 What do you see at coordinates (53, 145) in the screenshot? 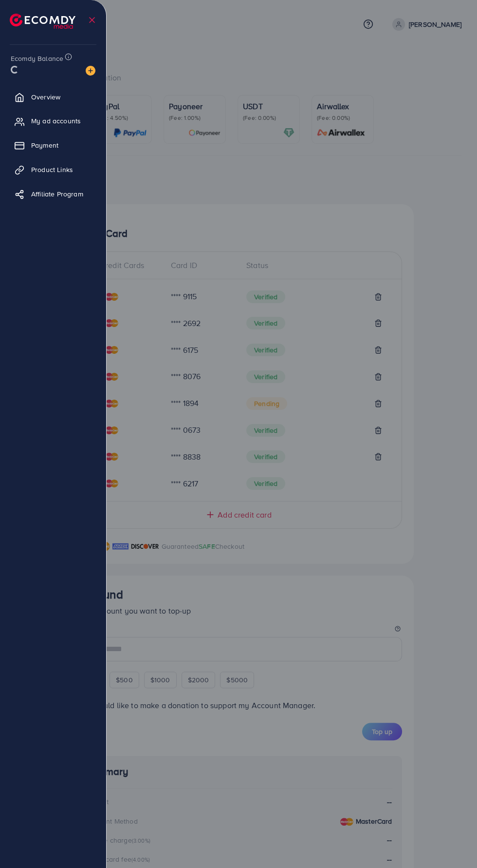
I see `a: Payment` at bounding box center [53, 145].